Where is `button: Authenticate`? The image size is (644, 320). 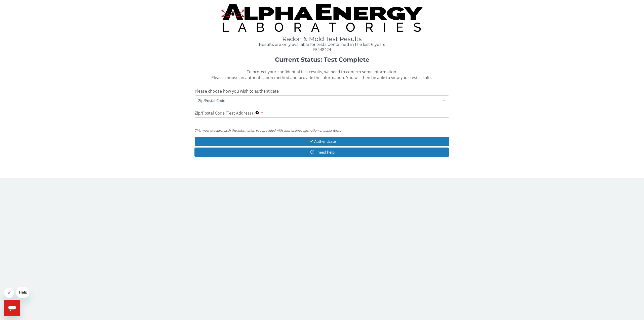
button: Authenticate is located at coordinates (322, 142).